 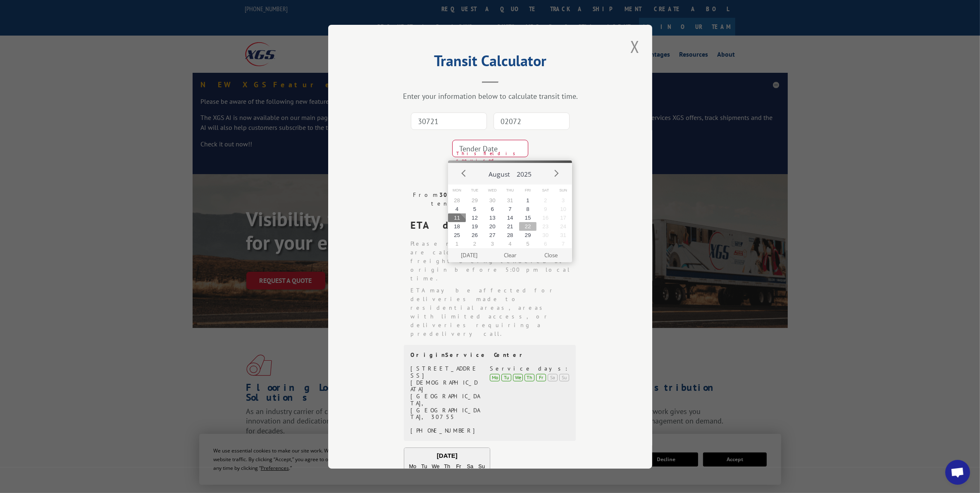 What do you see at coordinates (545, 217) in the screenshot?
I see `button: 16` at bounding box center [545, 217].